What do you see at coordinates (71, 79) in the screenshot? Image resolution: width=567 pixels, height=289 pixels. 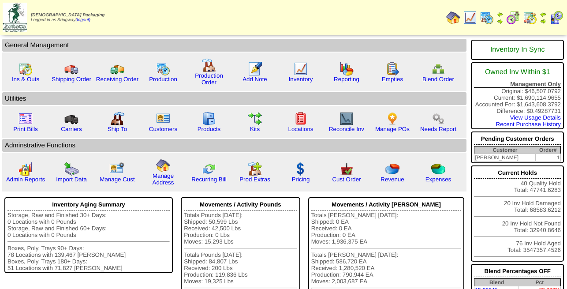 I see `a: Shipping Order` at bounding box center [71, 79].